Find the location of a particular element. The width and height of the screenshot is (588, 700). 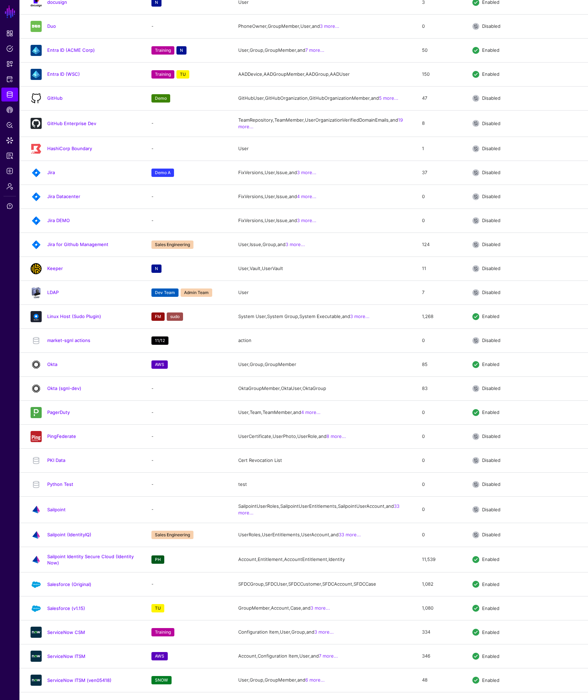

a: ServiceNow ITSM (ven05418) is located at coordinates (79, 680).